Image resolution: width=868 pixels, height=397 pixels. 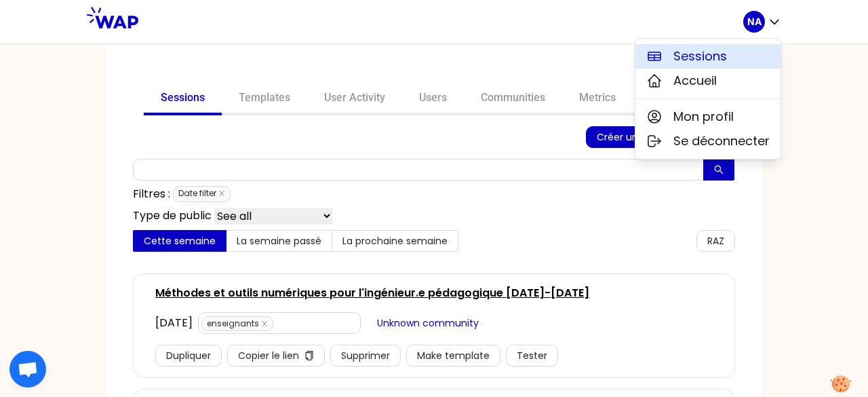 What do you see at coordinates (700, 56) in the screenshot?
I see `span: Sessions` at bounding box center [700, 56].